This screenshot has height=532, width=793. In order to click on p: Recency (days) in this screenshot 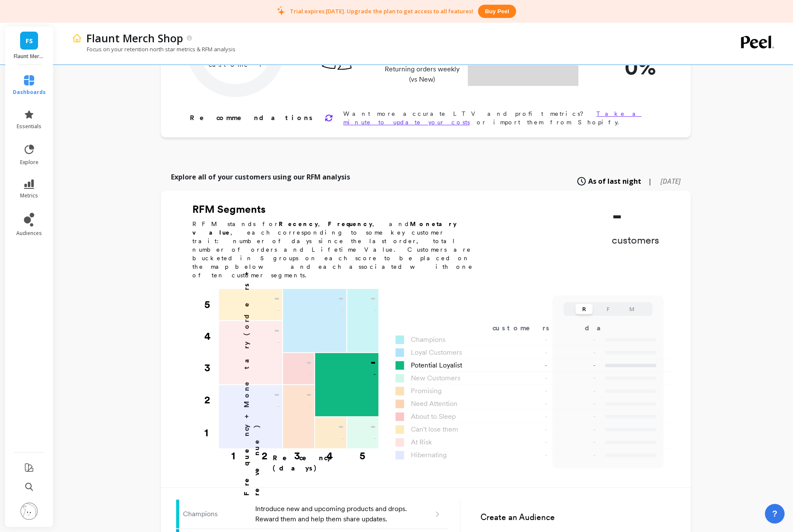, I will do `click(325, 463)`.